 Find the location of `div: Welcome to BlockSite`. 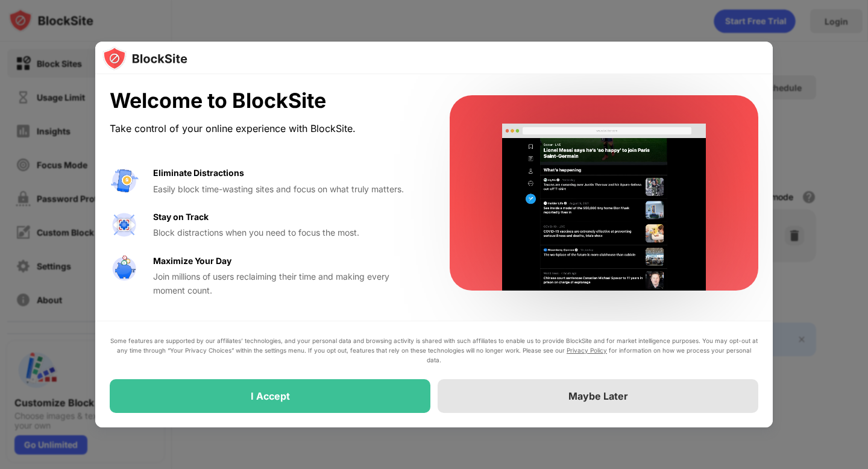

div: Welcome to BlockSite is located at coordinates (265, 101).